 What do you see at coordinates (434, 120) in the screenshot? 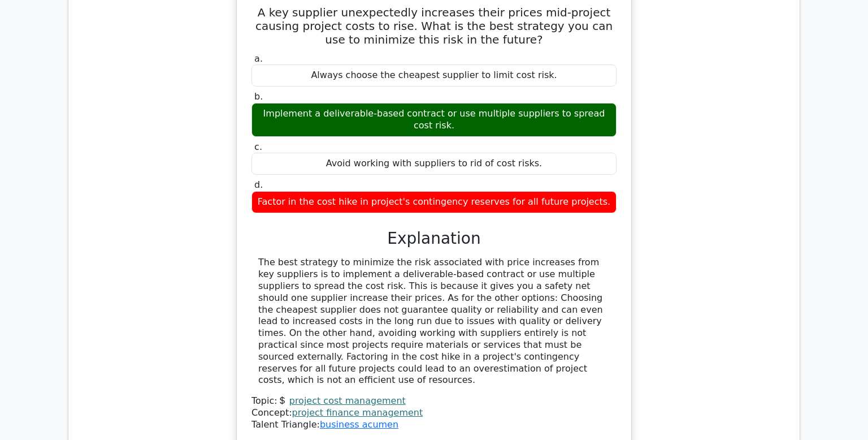
I see `div: Implement a deliverable-based contract or use multiple suppliers to spread cost risk.` at bounding box center [434, 120].